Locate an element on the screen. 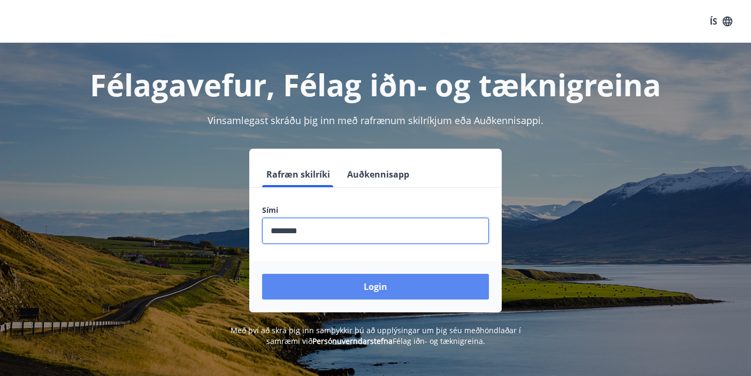 Image resolution: width=751 pixels, height=376 pixels. span: Vinsamlegast skráðu þig inn með rafrænum skilríkjum eða Auðkennisappi. is located at coordinates (376, 120).